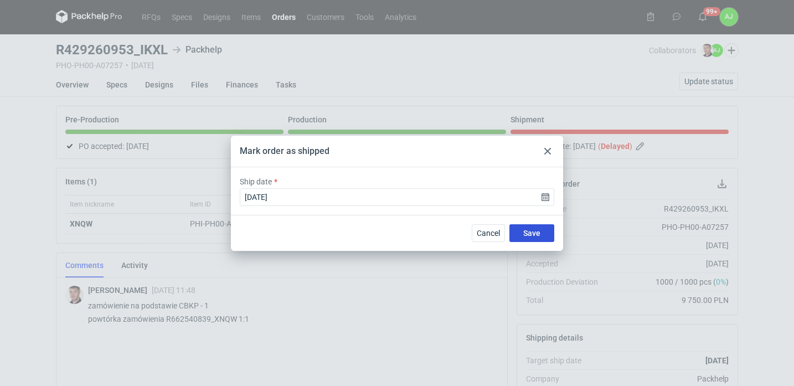  Describe the element at coordinates (285, 151) in the screenshot. I see `div: Mark order as shipped` at that location.